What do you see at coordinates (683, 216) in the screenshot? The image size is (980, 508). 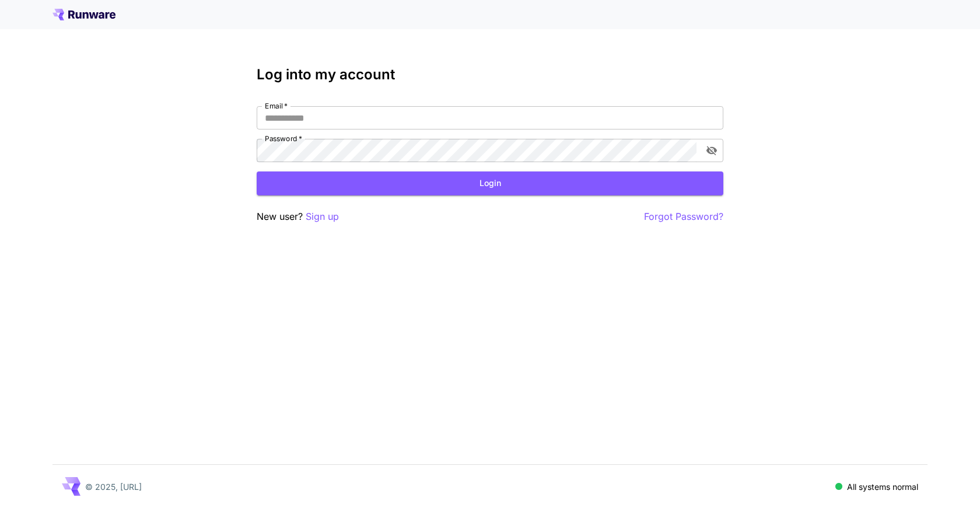 I see `p: Forgot Password?` at bounding box center [683, 216].